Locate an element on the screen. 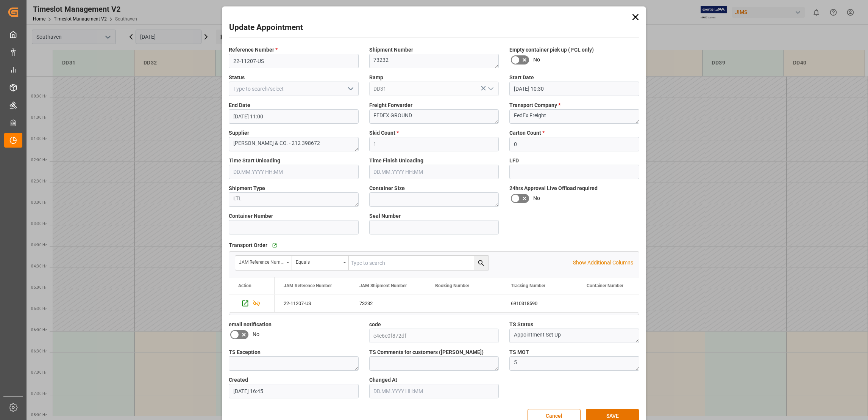 The width and height of the screenshot is (868, 420). span: Time Finish Unloading is located at coordinates (396, 160).